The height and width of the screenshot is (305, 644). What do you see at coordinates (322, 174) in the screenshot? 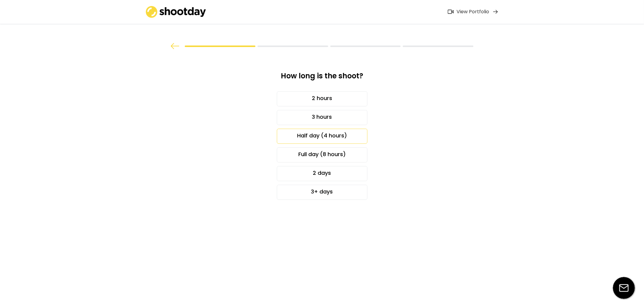
I see `div: 2 days` at bounding box center [322, 174].